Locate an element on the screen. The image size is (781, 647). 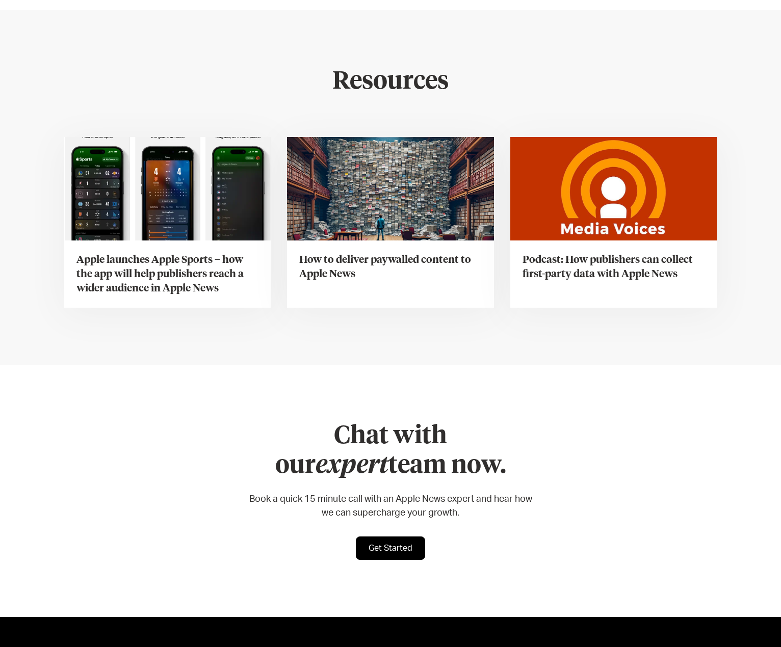
h3: Podcast: How publishers can collect first-party data with Apple News is located at coordinates (613, 267).